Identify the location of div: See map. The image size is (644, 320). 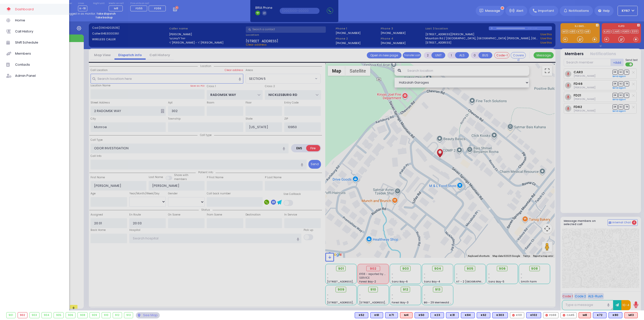
(148, 315).